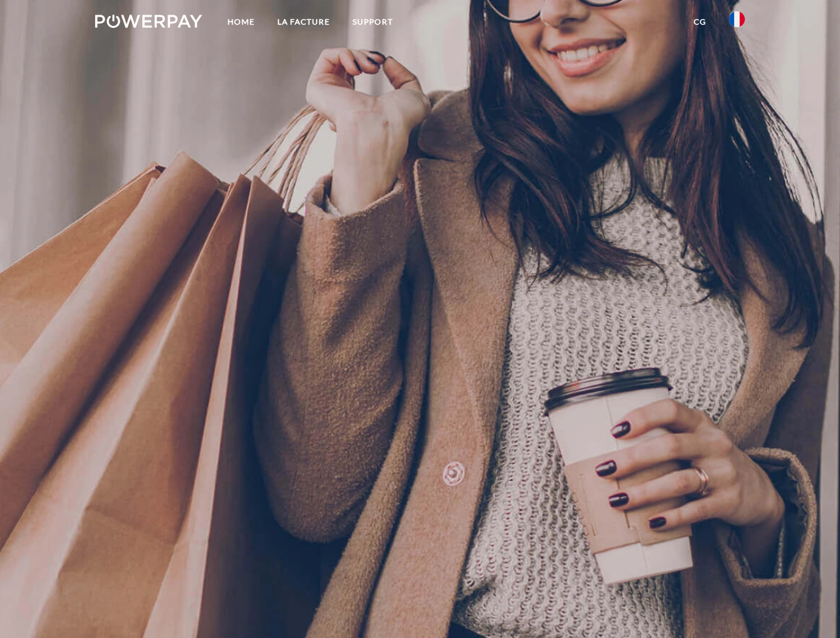  Describe the element at coordinates (241, 22) in the screenshot. I see `a: Home` at that location.